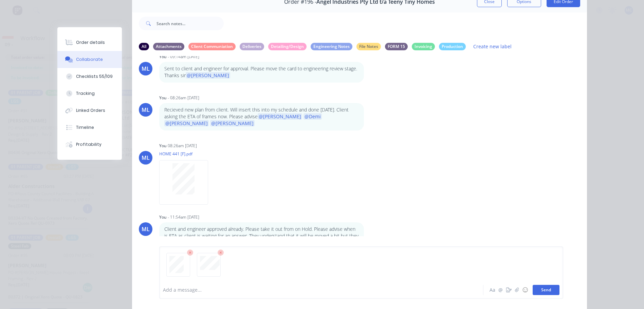 This screenshot has height=309, width=644. What do you see at coordinates (88, 144) in the screenshot?
I see `div: Profitability` at bounding box center [88, 144].